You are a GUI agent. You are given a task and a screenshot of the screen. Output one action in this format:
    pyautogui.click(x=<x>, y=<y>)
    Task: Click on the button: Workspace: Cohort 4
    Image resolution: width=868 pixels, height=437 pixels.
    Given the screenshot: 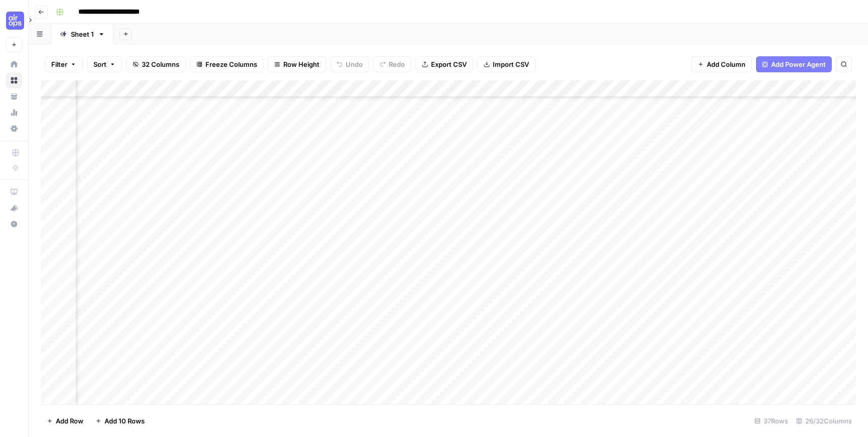 What is the action you would take?
    pyautogui.click(x=14, y=21)
    